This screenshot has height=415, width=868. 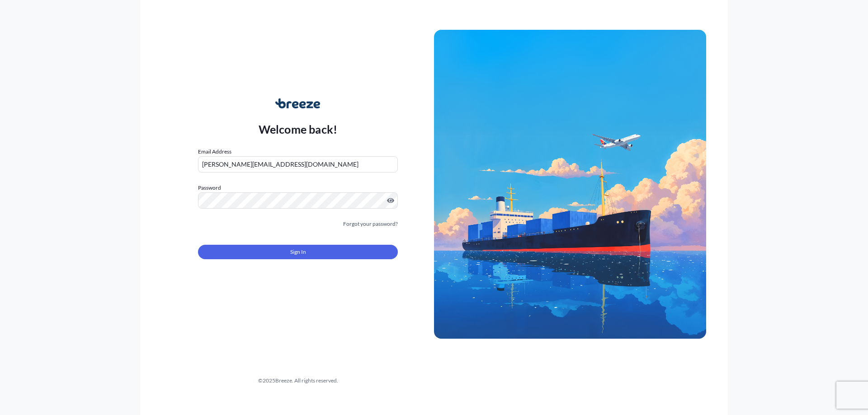 I want to click on p: Welcome back!, so click(x=298, y=130).